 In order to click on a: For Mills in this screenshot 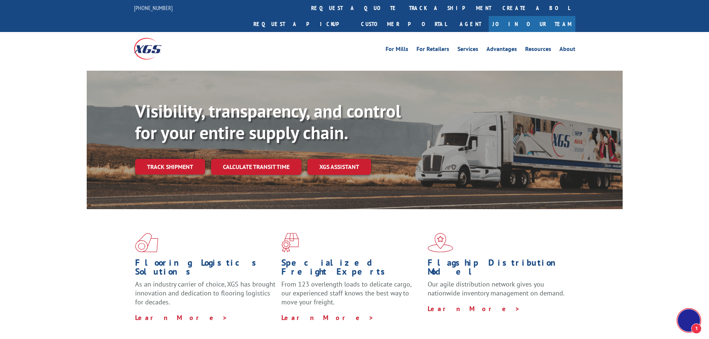, I will do `click(397, 50)`.